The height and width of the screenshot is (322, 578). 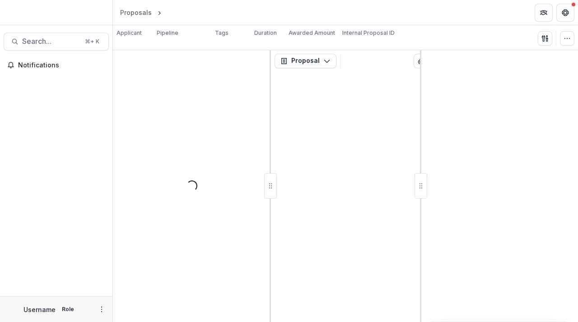 What do you see at coordinates (566, 13) in the screenshot?
I see `button: Get Help` at bounding box center [566, 13].